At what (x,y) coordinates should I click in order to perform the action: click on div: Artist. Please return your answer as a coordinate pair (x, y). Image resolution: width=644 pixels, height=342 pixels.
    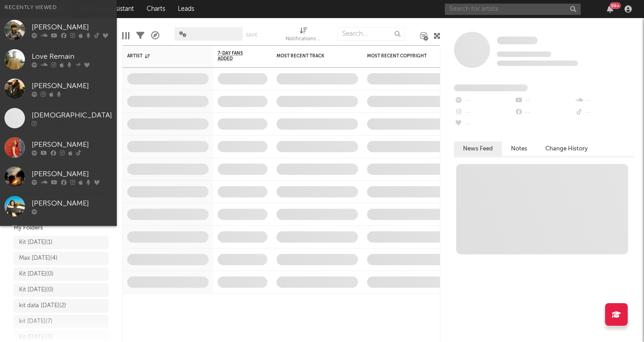
    Looking at the image, I should click on (161, 56).